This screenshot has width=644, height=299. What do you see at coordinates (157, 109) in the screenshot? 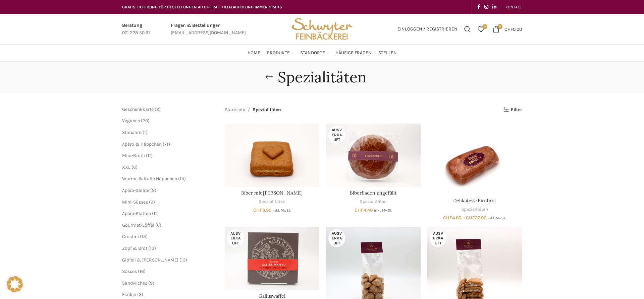
I see `span: 2` at bounding box center [157, 109].